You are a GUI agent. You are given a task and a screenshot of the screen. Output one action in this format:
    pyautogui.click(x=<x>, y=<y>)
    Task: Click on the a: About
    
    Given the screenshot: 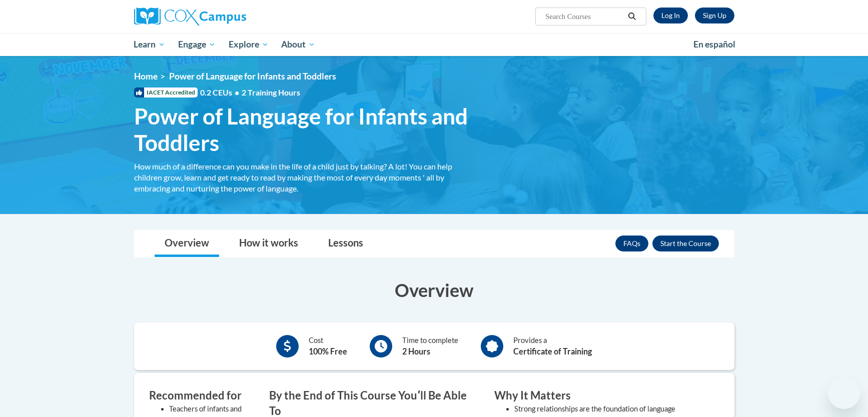 What is the action you would take?
    pyautogui.click(x=298, y=45)
    